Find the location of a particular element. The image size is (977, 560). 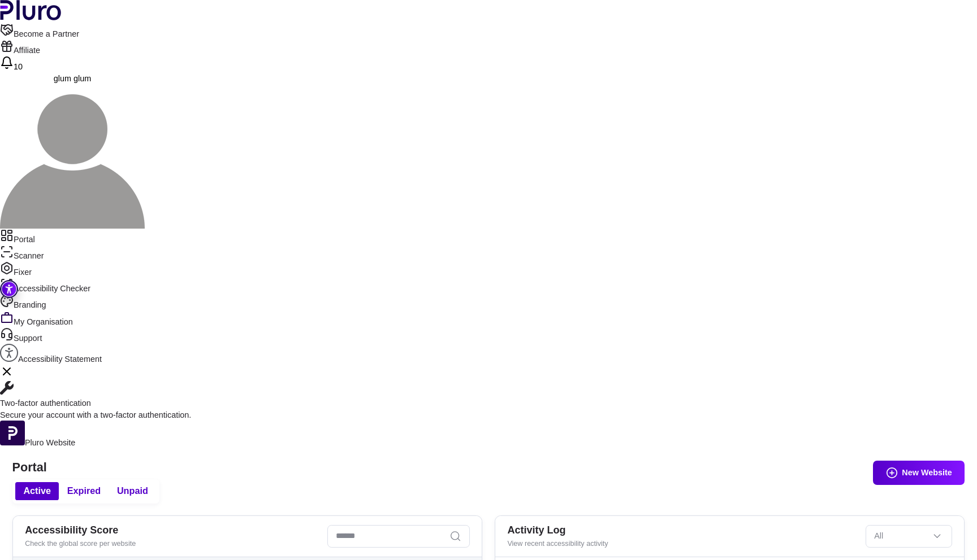

button: Active is located at coordinates (36, 491).